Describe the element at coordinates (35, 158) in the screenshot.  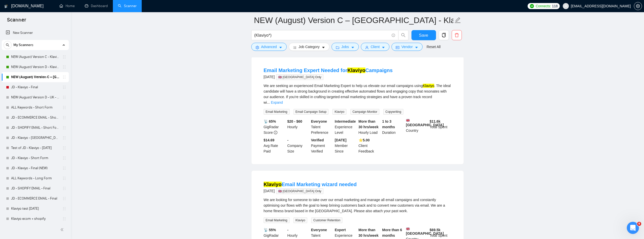
I see `a: JD - Klaviyo - Short Form` at that location.